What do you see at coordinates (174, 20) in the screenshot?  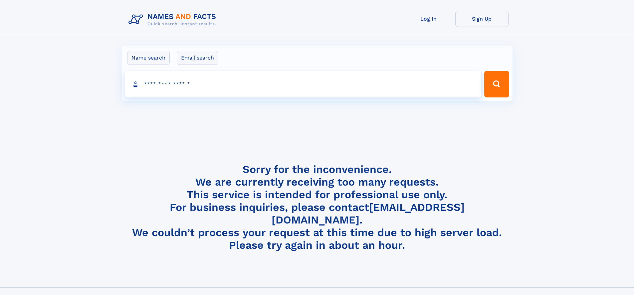 I see `img: Logo Names and Facts` at bounding box center [174, 20].